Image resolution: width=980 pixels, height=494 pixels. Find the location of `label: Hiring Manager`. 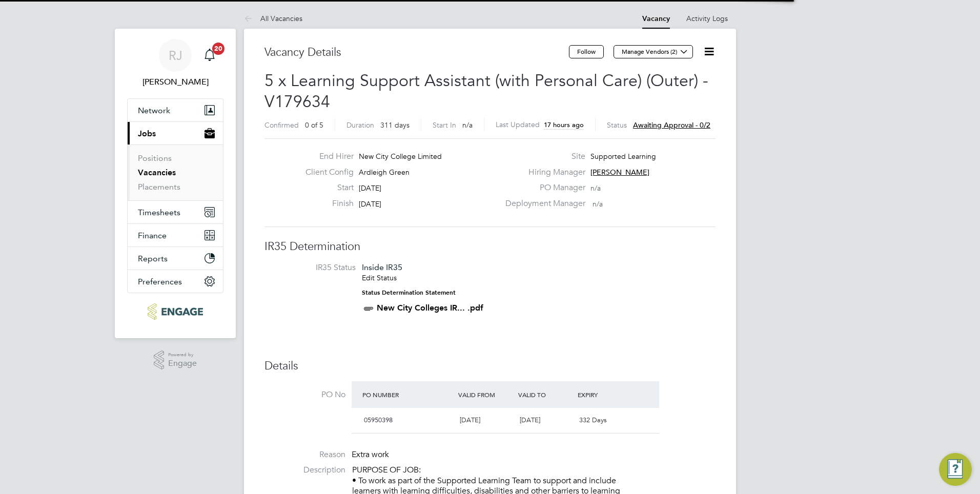

label: Hiring Manager is located at coordinates (542, 172).